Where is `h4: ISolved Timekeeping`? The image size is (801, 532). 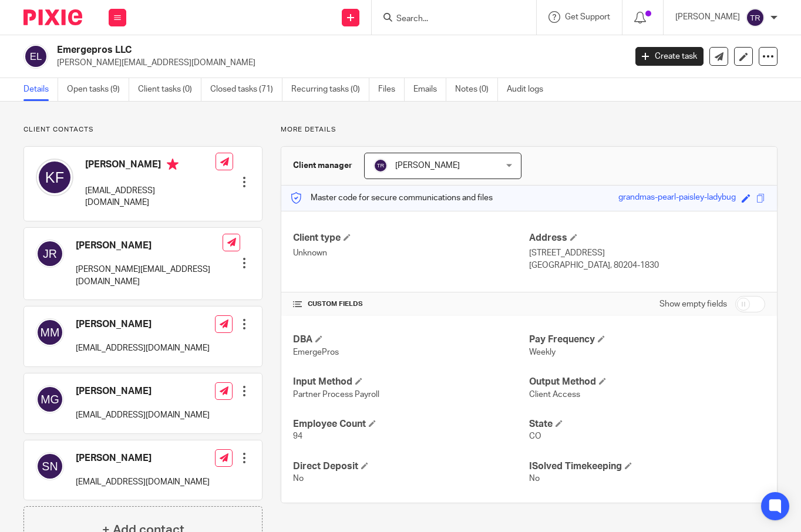
h4: ISolved Timekeeping is located at coordinates (647, 466).